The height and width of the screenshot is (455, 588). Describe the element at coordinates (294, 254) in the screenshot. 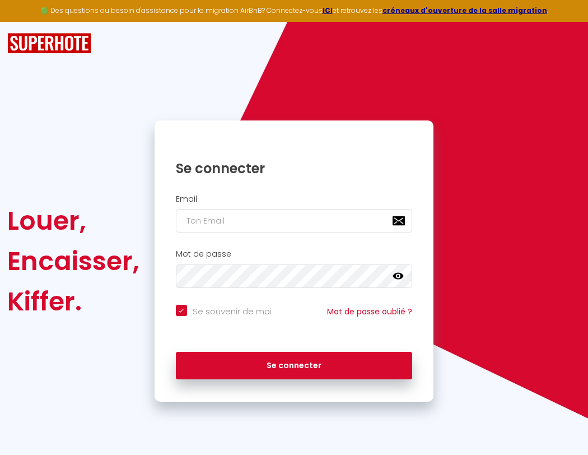

I see `h2: Mot de passe` at that location.